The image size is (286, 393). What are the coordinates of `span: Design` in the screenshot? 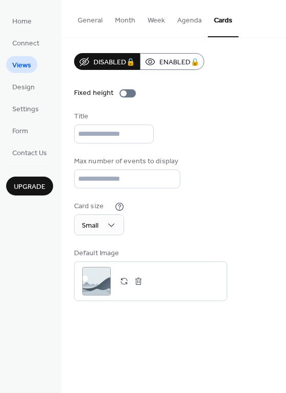 It's located at (23, 87).